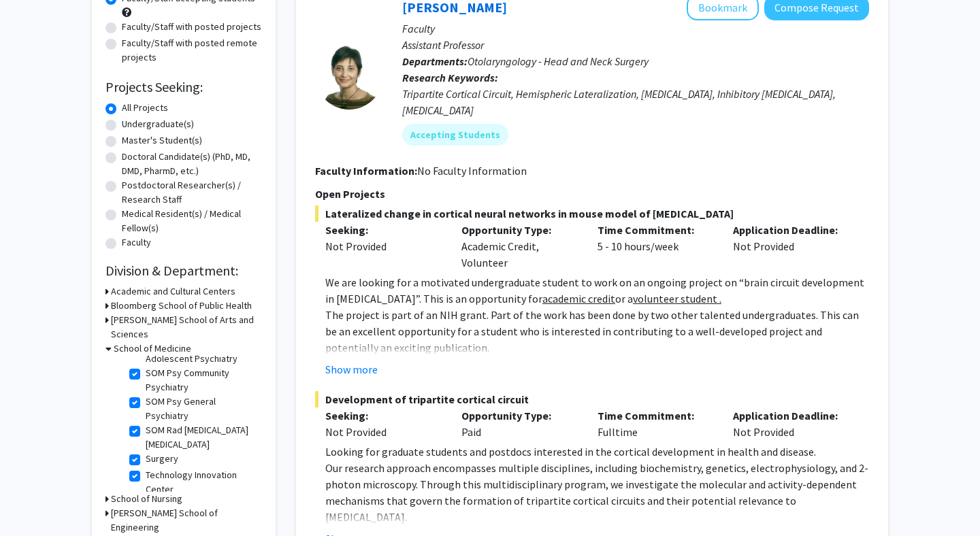 Image resolution: width=980 pixels, height=536 pixels. Describe the element at coordinates (136, 242) in the screenshot. I see `label: Faculty` at that location.